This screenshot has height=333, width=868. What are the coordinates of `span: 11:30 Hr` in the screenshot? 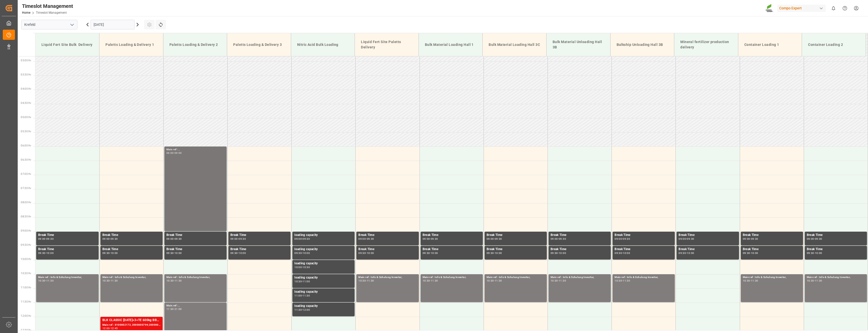 It's located at (26, 301).